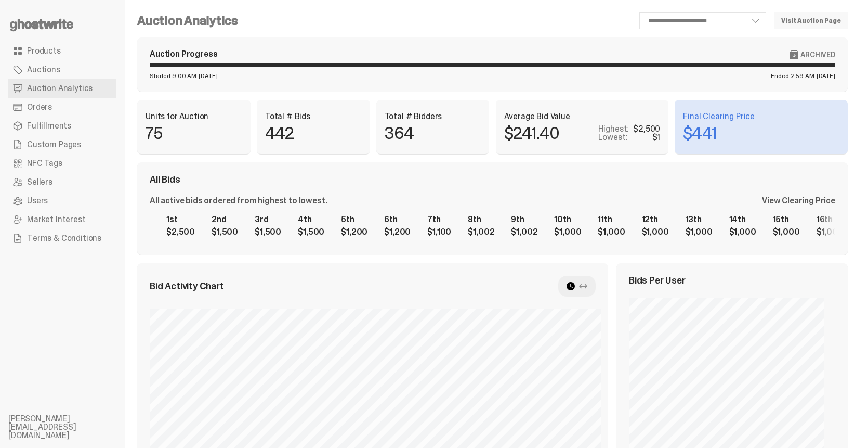 Image resolution: width=868 pixels, height=448 pixels. What do you see at coordinates (238, 201) in the screenshot?
I see `div: All active bids ordered from highest to lowest.` at bounding box center [238, 201].